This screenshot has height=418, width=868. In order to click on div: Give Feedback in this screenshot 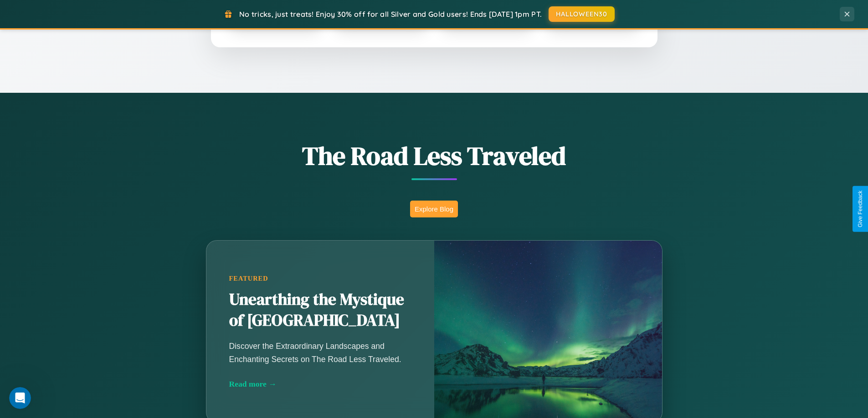, I will do `click(860, 209)`.